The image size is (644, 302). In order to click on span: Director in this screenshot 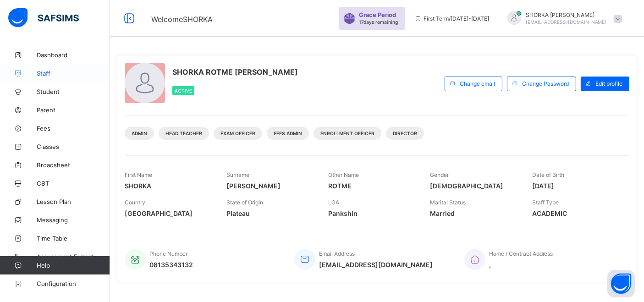, I will do `click(405, 134)`.